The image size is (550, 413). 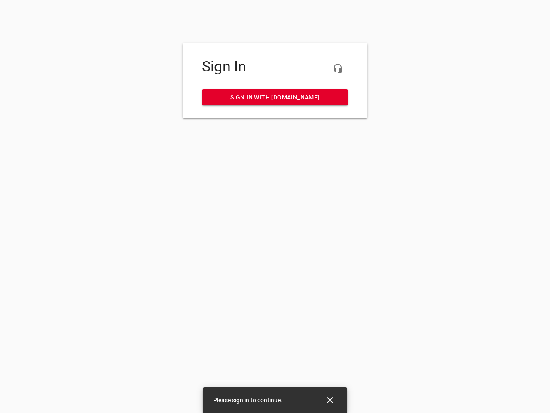 What do you see at coordinates (330, 400) in the screenshot?
I see `button: Close` at bounding box center [330, 400].